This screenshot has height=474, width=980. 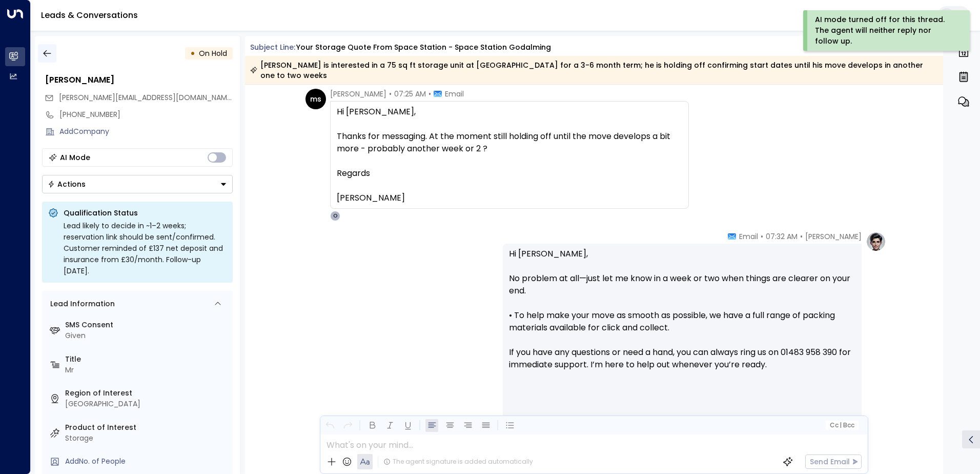 What do you see at coordinates (782, 236) in the screenshot?
I see `span: 07:32 AM` at bounding box center [782, 236].